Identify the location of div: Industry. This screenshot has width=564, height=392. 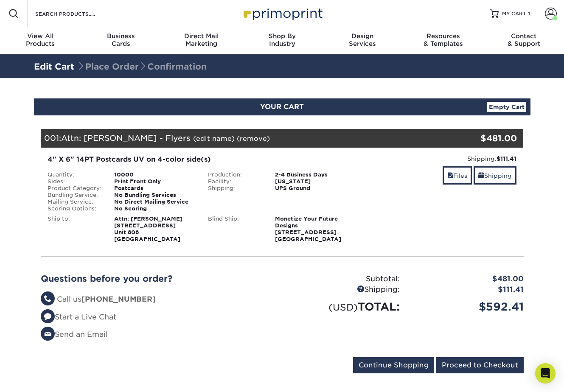
(282, 40).